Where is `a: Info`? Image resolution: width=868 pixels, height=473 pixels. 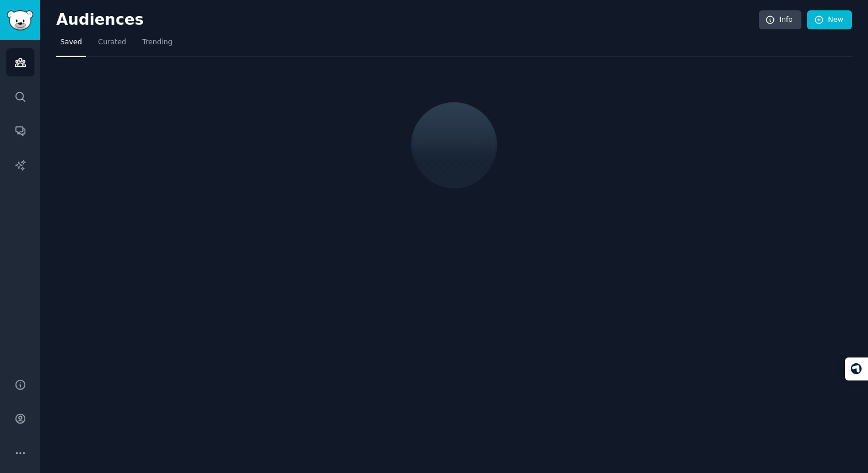
a: Info is located at coordinates (780, 20).